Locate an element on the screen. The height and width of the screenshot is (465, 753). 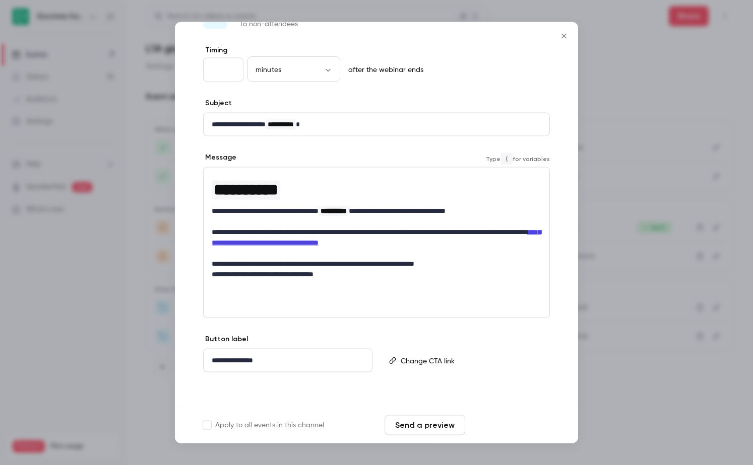
label: Timing is located at coordinates (376, 50).